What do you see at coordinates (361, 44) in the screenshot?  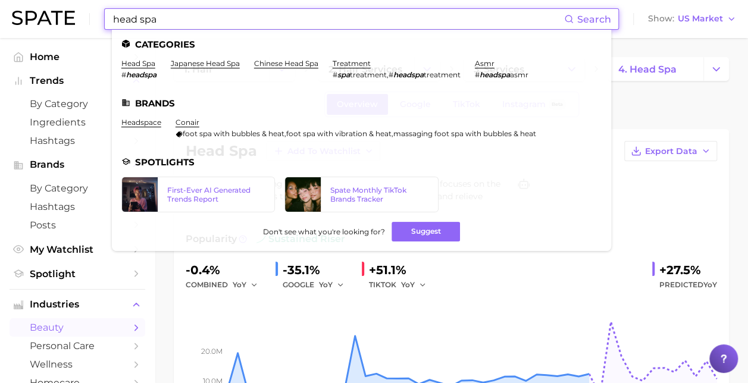 I see `li: Categories` at bounding box center [361, 44].